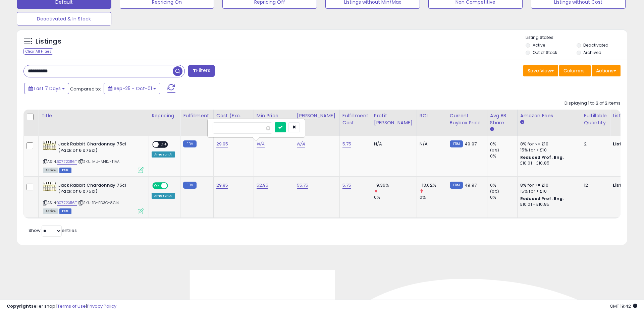 The width and height of the screenshot is (644, 313). Describe the element at coordinates (98, 203) in the screenshot. I see `span: | SKU: 1D-PD3O-8C14` at that location.